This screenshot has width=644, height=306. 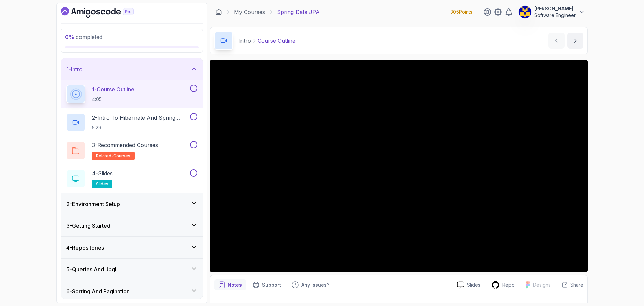 What do you see at coordinates (132, 179) in the screenshot?
I see `button: 4-Slidesslides` at bounding box center [132, 179].